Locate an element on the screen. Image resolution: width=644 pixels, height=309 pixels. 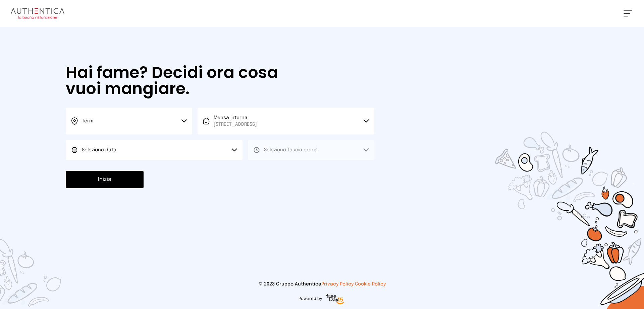
a: Cookie Policy is located at coordinates (371, 284).